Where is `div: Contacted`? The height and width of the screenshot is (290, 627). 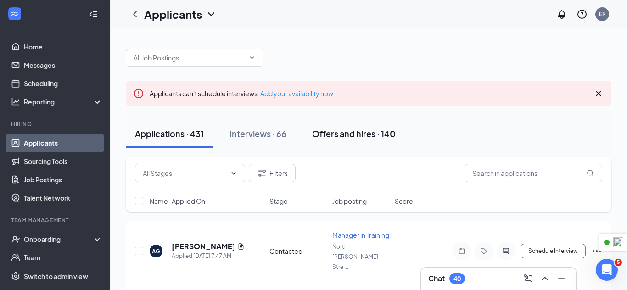 div: Contacted is located at coordinates (298, 251).